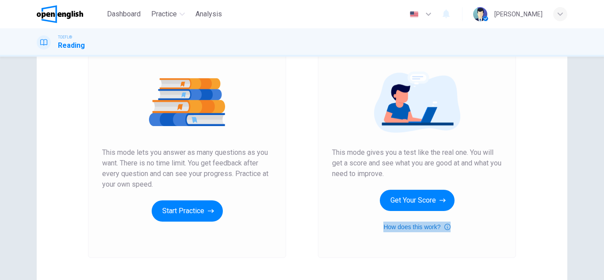 The height and width of the screenshot is (280, 604). What do you see at coordinates (70, 14) in the screenshot?
I see `a: OpenEnglish logo` at bounding box center [70, 14].